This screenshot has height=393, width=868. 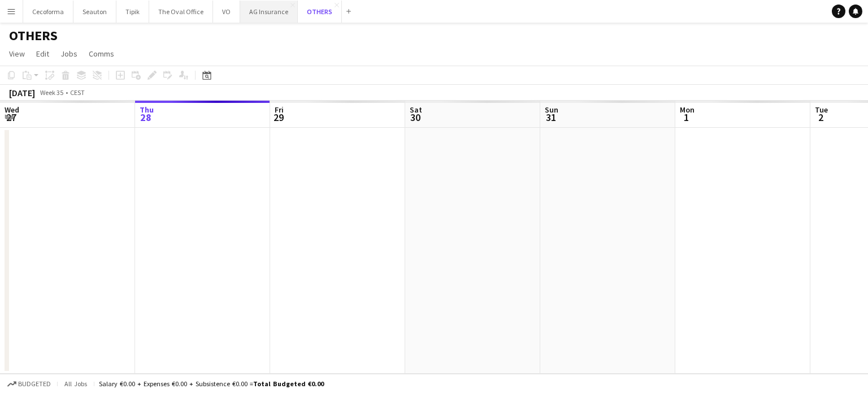 What do you see at coordinates (821, 110) in the screenshot?
I see `span: Tue` at bounding box center [821, 110].